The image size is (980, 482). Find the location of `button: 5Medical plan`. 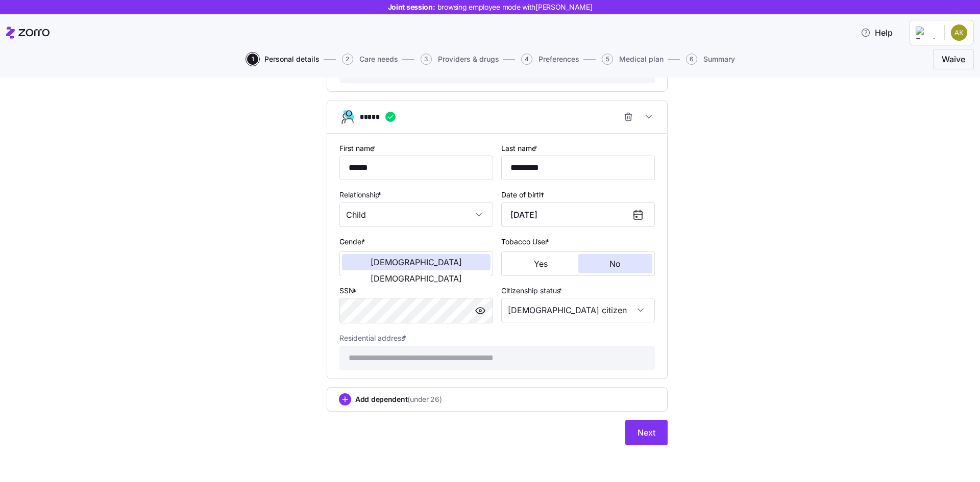

button: 5Medical plan is located at coordinates (632, 59).